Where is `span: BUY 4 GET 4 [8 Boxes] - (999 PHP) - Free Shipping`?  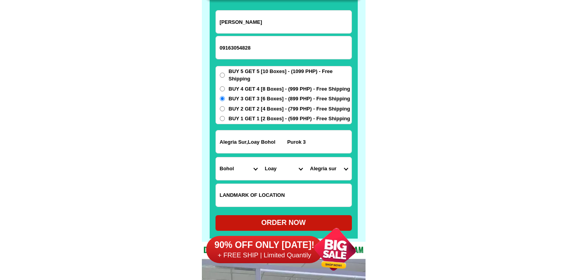 span: BUY 4 GET 4 [8 Boxes] - (999 PHP) - Free Shipping is located at coordinates (290, 89).